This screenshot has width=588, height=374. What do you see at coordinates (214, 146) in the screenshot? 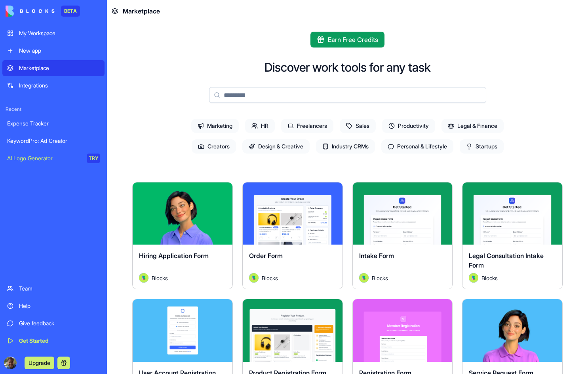
I see `span: Creators` at bounding box center [214, 146].